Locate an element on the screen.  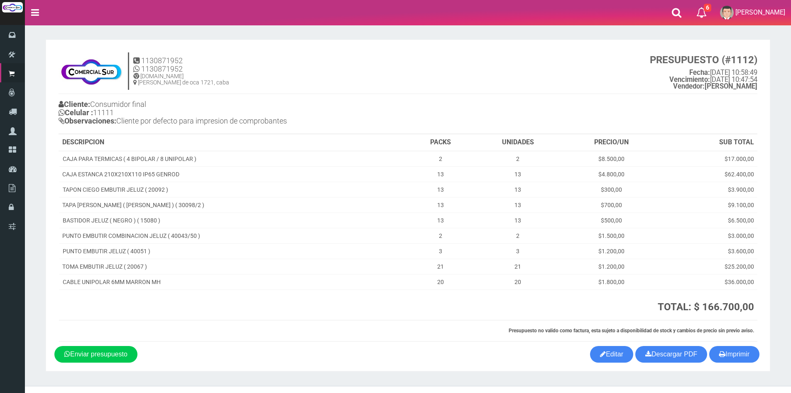
img: Logo grande is located at coordinates (12, 7).